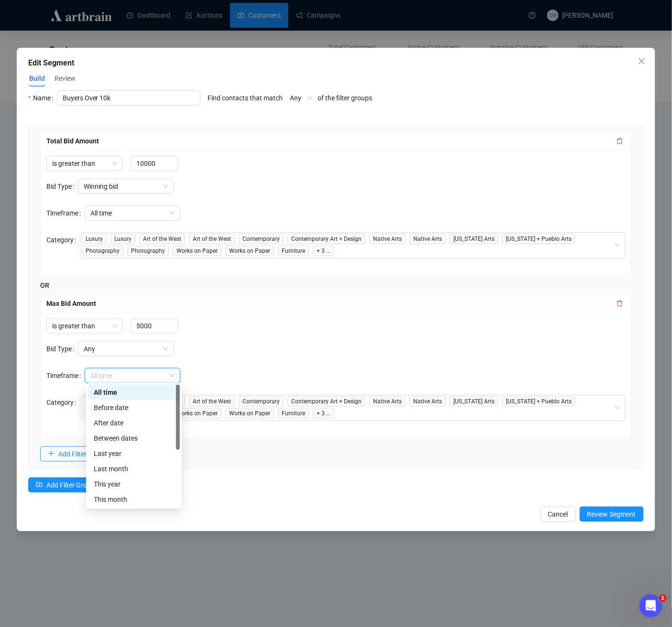 This screenshot has height=627, width=672. What do you see at coordinates (134, 423) in the screenshot?
I see `div: After date` at bounding box center [134, 423].